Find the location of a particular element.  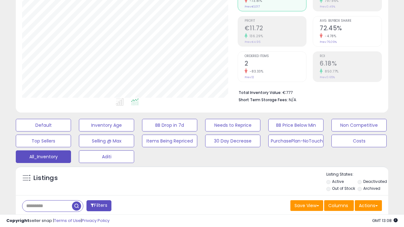

b: Total Inventory Value: is located at coordinates (260, 92).